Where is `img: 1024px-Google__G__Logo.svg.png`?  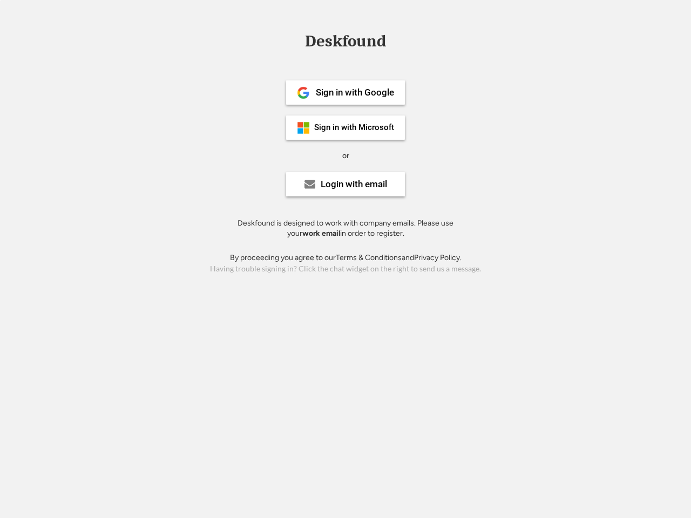 img: 1024px-Google__G__Logo.svg.png is located at coordinates (303, 93).